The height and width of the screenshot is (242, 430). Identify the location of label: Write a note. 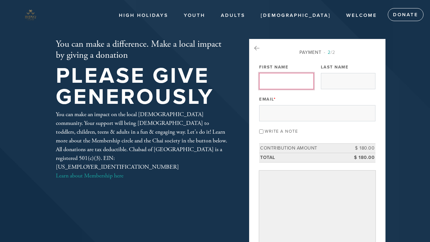
(281, 132).